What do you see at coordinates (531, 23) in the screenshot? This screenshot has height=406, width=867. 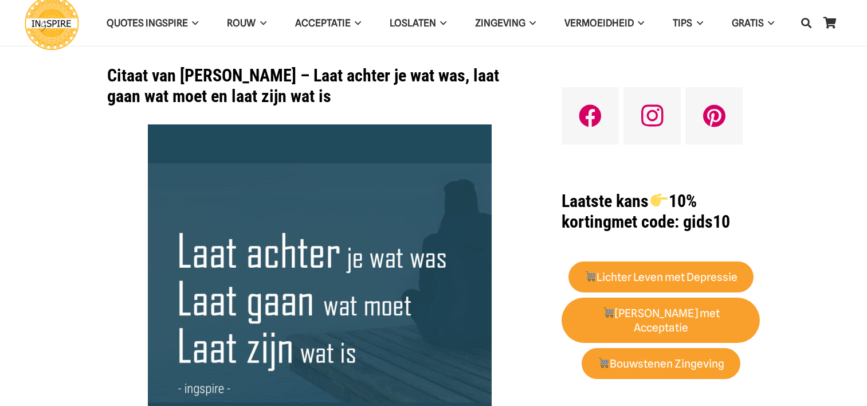 I see `span: Zingeving Menu` at bounding box center [531, 23].